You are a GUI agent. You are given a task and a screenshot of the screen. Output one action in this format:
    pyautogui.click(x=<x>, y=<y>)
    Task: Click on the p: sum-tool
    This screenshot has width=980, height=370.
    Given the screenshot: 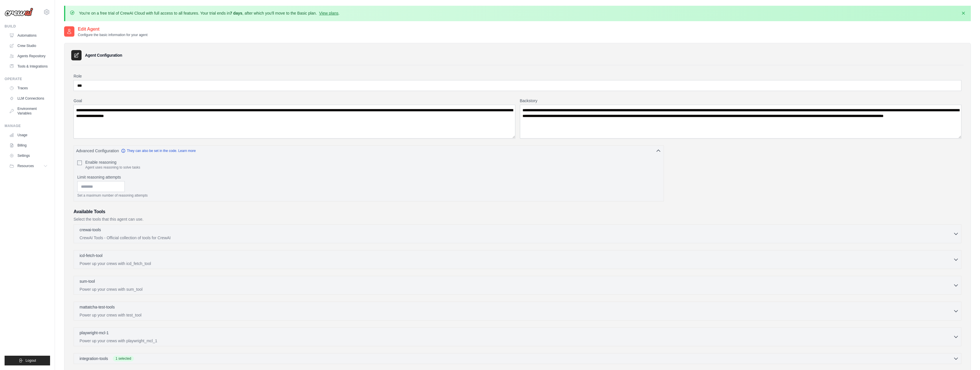 What is the action you would take?
    pyautogui.click(x=87, y=281)
    